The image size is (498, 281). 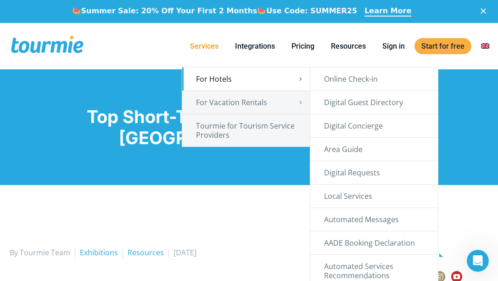 What do you see at coordinates (374, 172) in the screenshot?
I see `a: Digital Requests` at bounding box center [374, 172].